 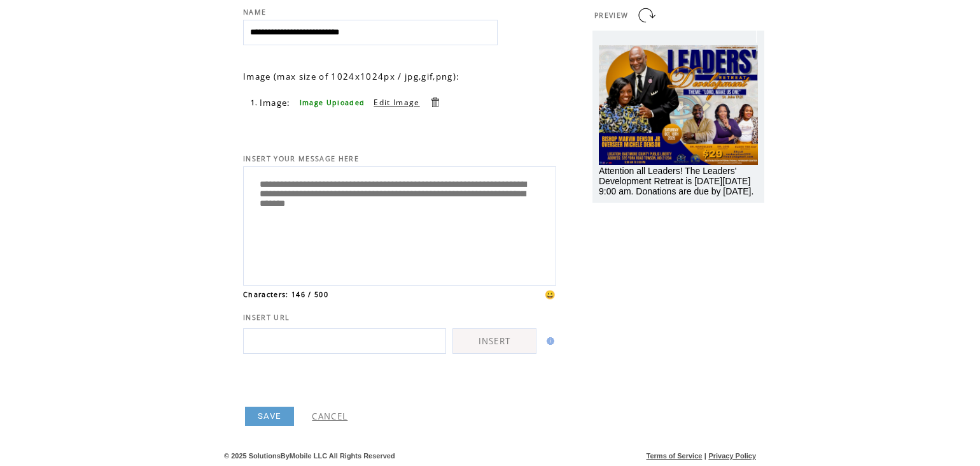 What do you see at coordinates (266, 317) in the screenshot?
I see `span: INSERT URL` at bounding box center [266, 317].